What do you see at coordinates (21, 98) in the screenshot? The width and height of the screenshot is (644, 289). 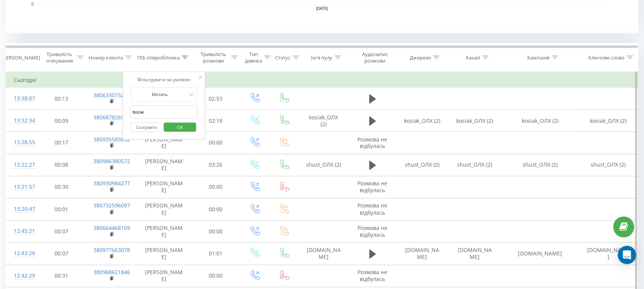 I see `div: 13:38:07` at bounding box center [21, 98].